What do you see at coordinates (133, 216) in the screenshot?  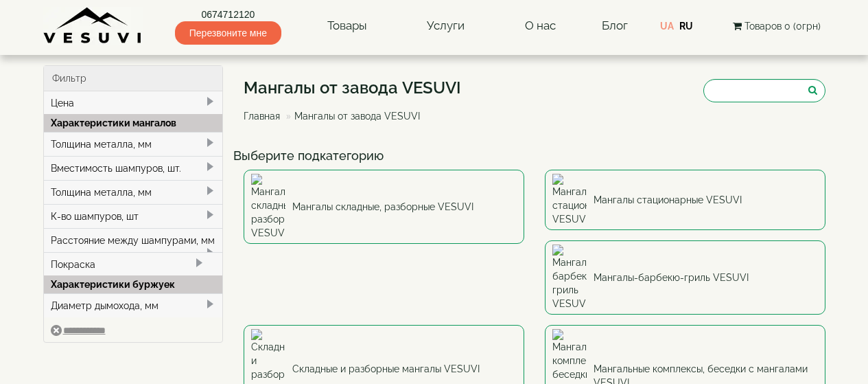 I see `div: К-во шампуров, шт` at bounding box center [133, 216].